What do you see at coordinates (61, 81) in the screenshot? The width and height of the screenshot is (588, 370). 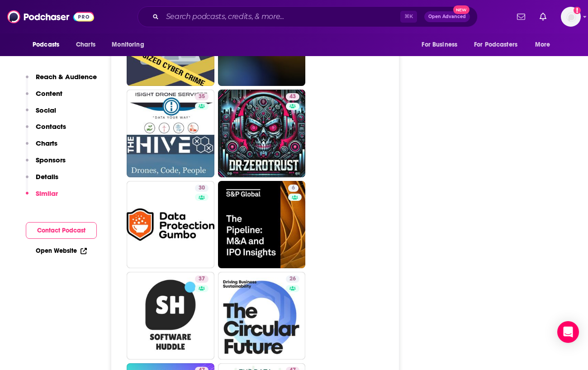 I see `button: Reach & Audience` at bounding box center [61, 81].